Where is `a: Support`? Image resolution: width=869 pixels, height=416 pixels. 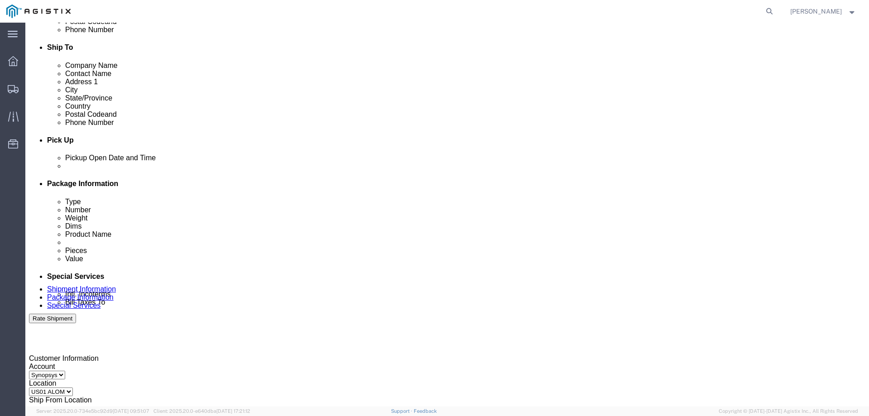
a: Support is located at coordinates (403, 411).